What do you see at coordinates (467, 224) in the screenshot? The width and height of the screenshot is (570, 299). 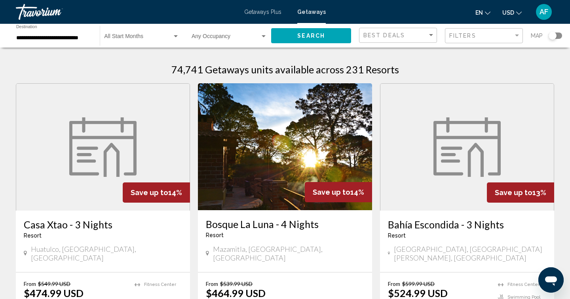 I see `a: Bahía Escondida - 3 Nights` at bounding box center [467, 224].